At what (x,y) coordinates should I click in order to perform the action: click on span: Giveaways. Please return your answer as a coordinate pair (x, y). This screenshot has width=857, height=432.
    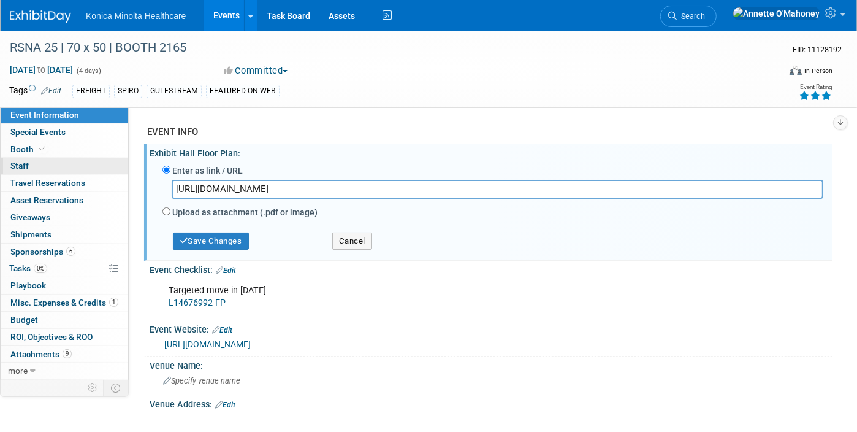
    Looking at the image, I should click on (30, 217).